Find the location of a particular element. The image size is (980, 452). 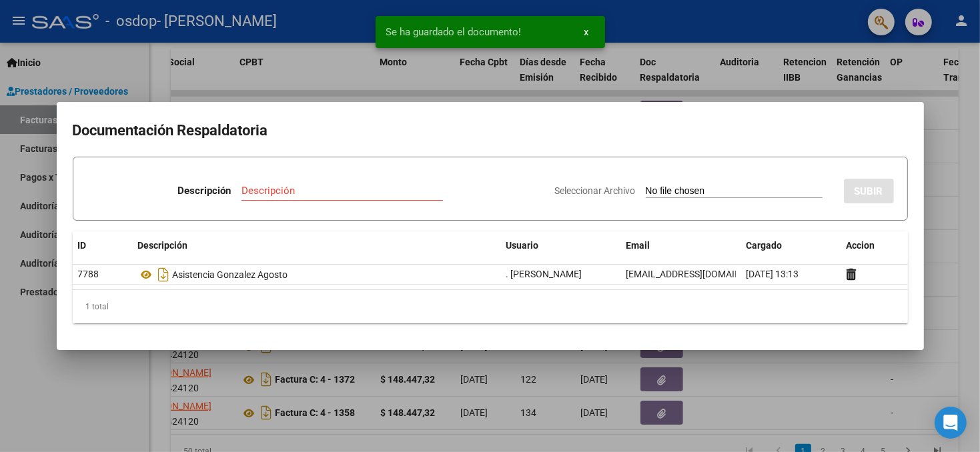

div: Open Intercom Messenger is located at coordinates (951, 423).